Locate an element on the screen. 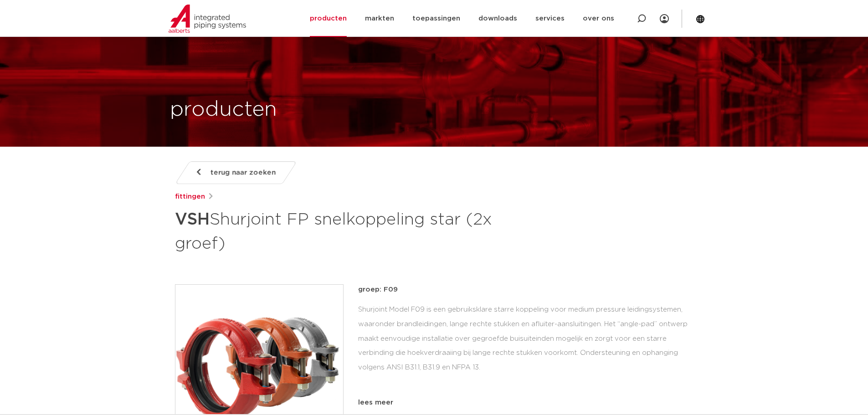 This screenshot has width=868, height=415. span: terug naar zoeken is located at coordinates (243, 172).